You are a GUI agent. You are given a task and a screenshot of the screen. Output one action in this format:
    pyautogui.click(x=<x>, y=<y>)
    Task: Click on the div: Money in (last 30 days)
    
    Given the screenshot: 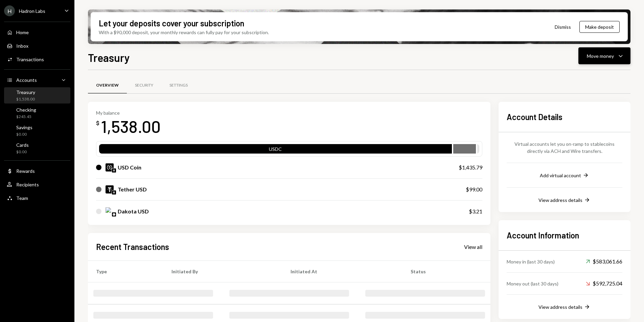 What is the action you would take?
    pyautogui.click(x=531, y=261)
    